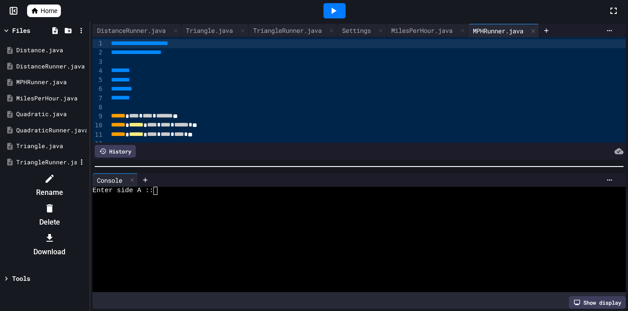 The height and width of the screenshot is (311, 628). What do you see at coordinates (49, 245) in the screenshot?
I see `li: Download` at bounding box center [49, 245].